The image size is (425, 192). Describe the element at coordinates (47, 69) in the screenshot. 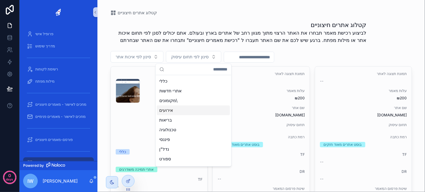

I see `span: רשימת לקוחות` at that location.